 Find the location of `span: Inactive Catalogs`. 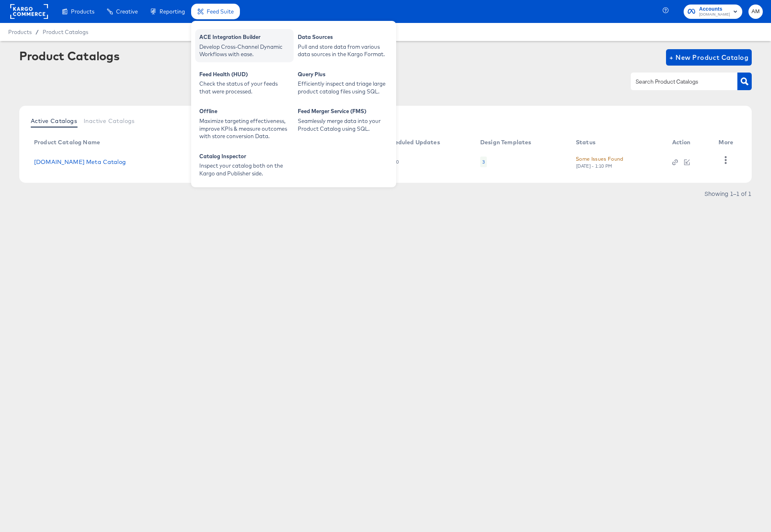

span: Inactive Catalogs is located at coordinates (109, 121).